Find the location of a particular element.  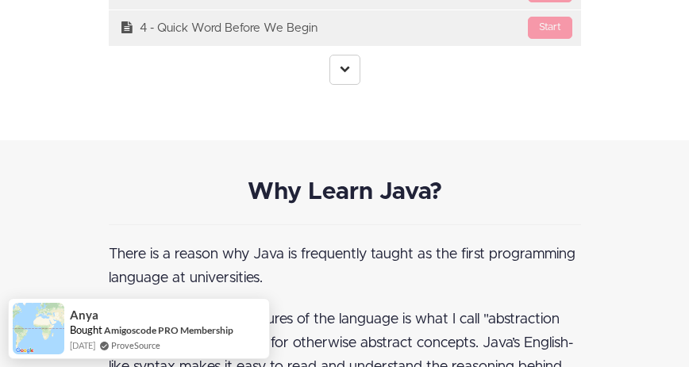

span: Bought is located at coordinates (86, 330).